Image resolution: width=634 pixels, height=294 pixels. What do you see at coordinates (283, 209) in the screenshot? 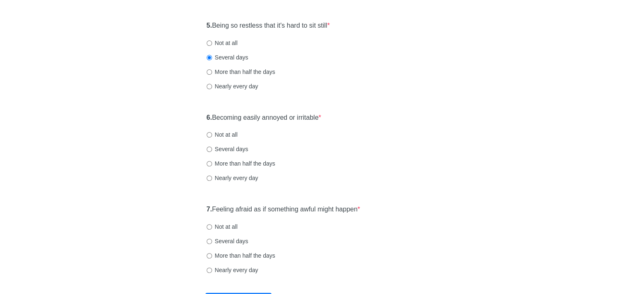
I see `label: Feeling afraid as if something awful might happen` at bounding box center [283, 209].